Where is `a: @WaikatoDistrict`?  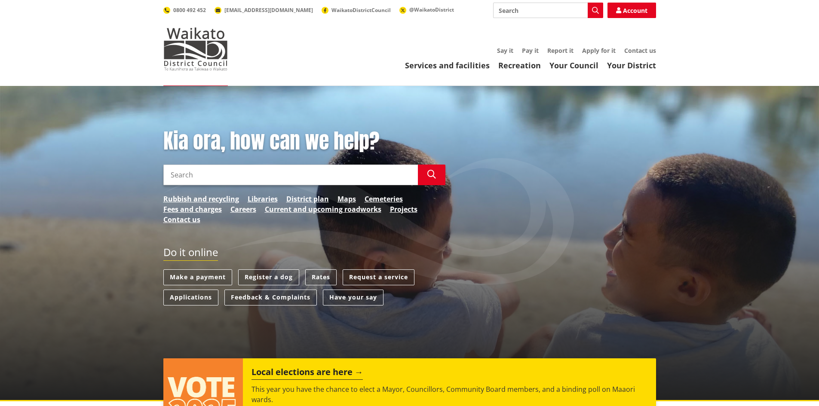
a: @WaikatoDistrict is located at coordinates (426, 9).